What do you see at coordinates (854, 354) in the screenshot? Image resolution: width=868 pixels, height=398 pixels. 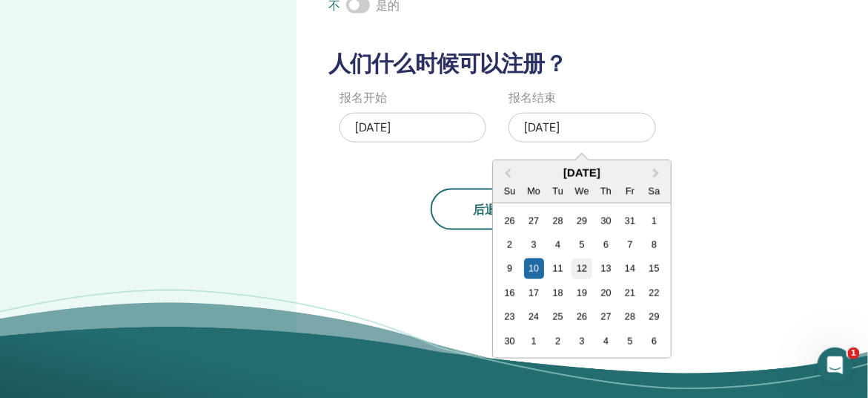 I see `span: 1` at bounding box center [854, 354].